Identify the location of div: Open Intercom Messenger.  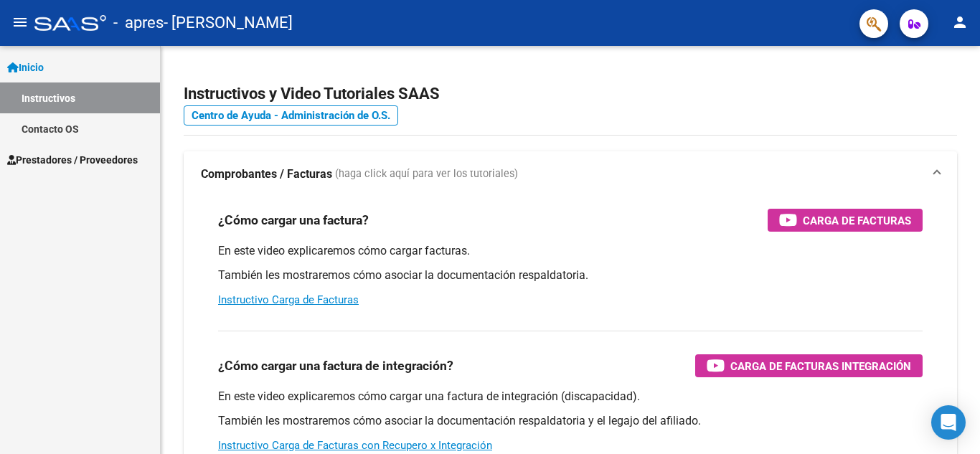
(948, 422).